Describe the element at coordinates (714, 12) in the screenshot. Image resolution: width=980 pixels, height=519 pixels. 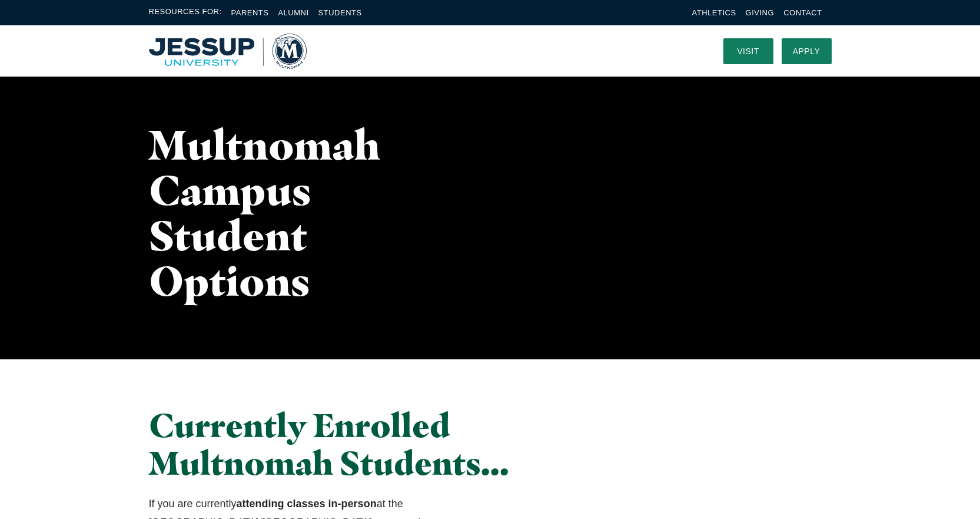
I see `a: Athletics` at that location.